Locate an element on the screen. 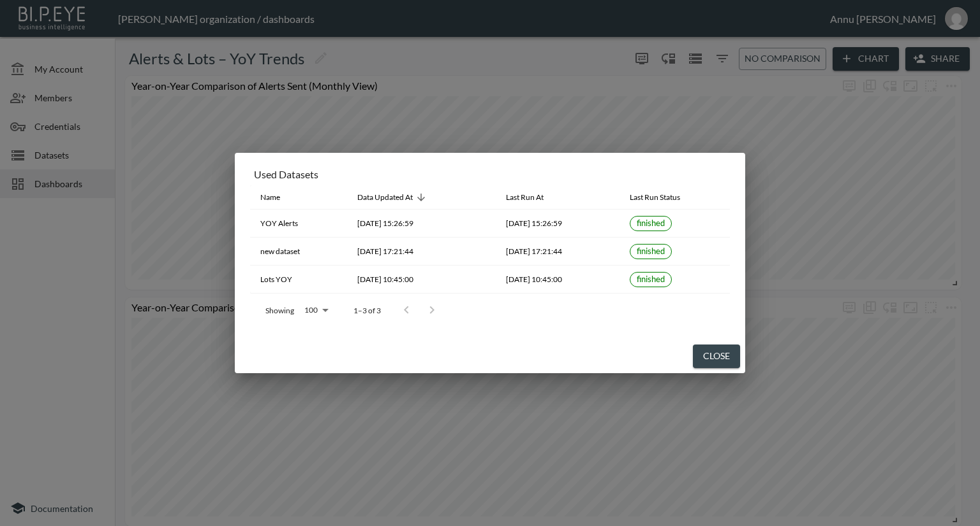 The image size is (980, 526). div: Last Run Status is located at coordinates (655, 197).